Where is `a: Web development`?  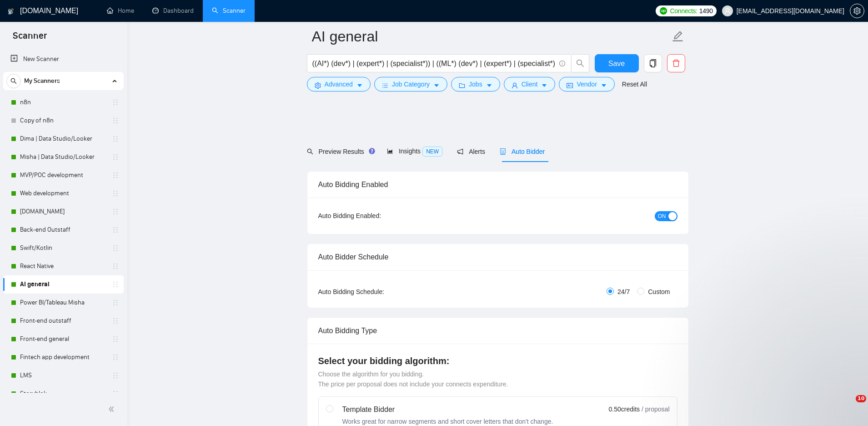
a: Web development is located at coordinates (63, 193).